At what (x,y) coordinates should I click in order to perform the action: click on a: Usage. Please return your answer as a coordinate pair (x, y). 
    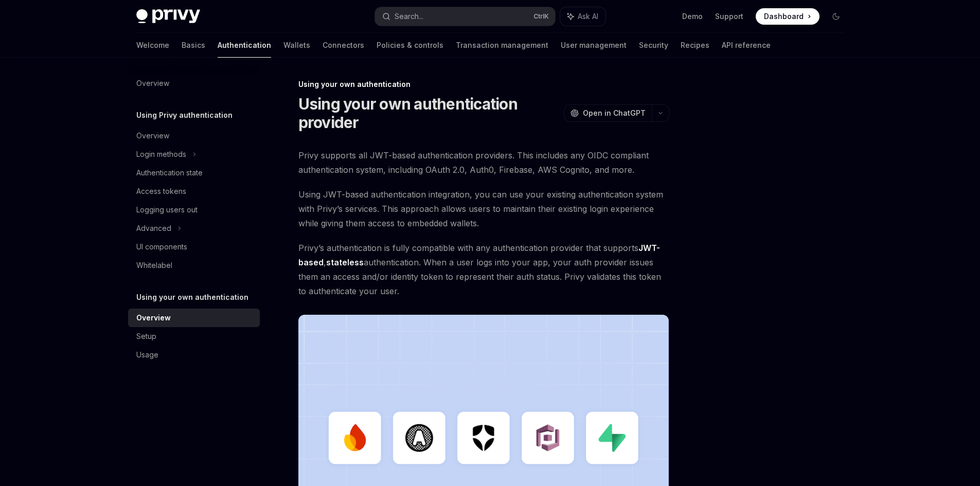
    Looking at the image, I should click on (194, 355).